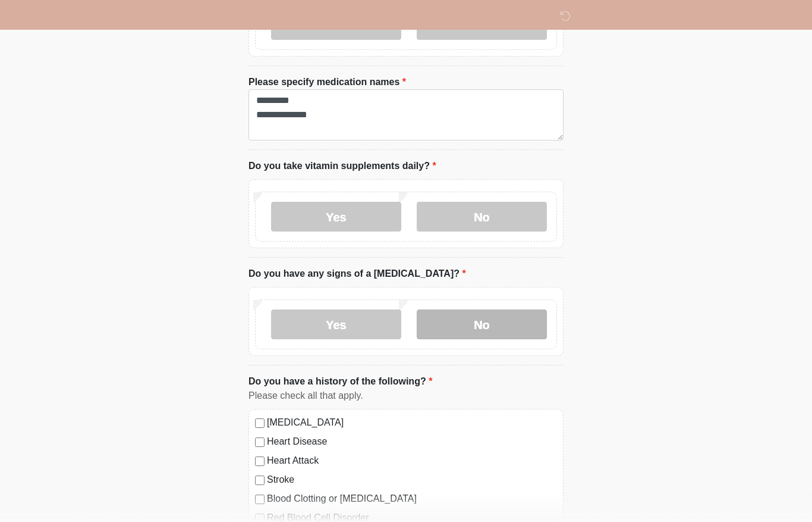 The width and height of the screenshot is (812, 522). What do you see at coordinates (340, 382) in the screenshot?
I see `label: Do you have a history of the following?` at bounding box center [340, 382].